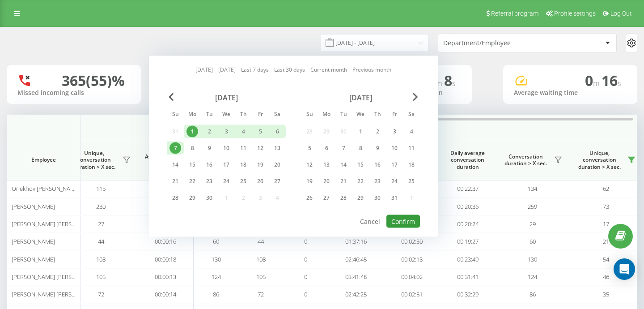 The width and height of the screenshot is (644, 309). Describe the element at coordinates (309, 198) in the screenshot. I see `div: Sun Oct 26, 2025` at that location.